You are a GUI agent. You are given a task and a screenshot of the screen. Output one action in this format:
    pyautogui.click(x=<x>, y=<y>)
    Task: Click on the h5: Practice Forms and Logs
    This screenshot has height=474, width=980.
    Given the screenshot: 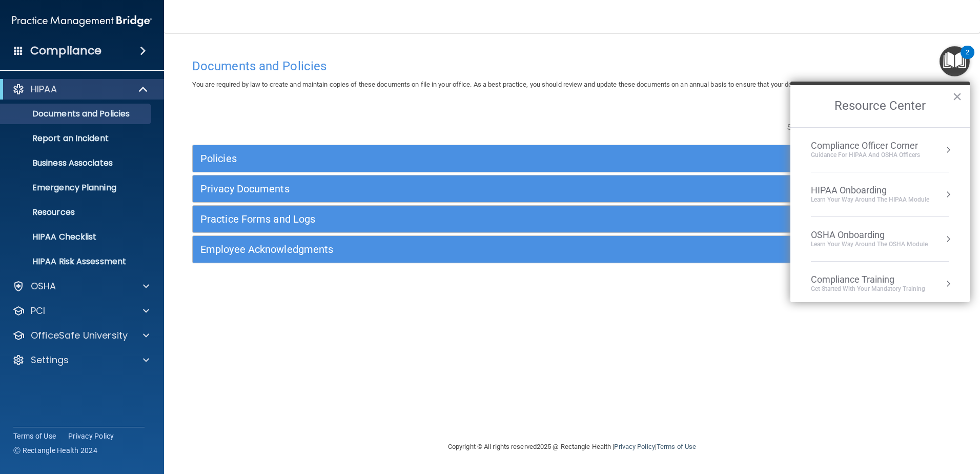 What is the action you would take?
    pyautogui.click(x=477, y=219)
    